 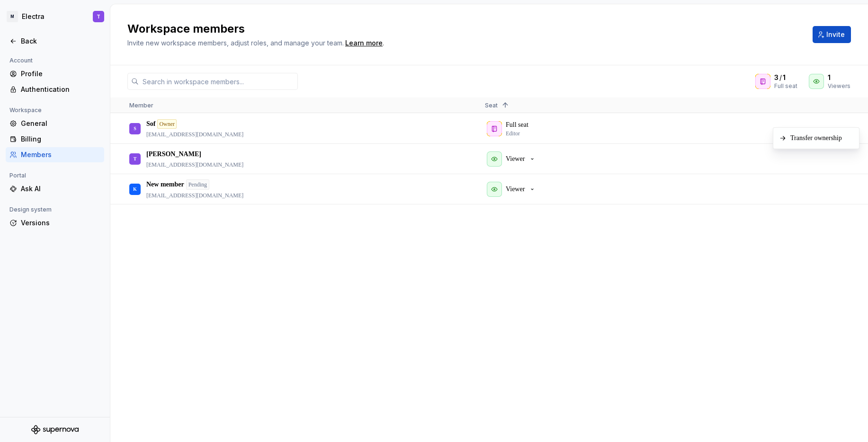 I want to click on a: Ask AI, so click(x=55, y=189).